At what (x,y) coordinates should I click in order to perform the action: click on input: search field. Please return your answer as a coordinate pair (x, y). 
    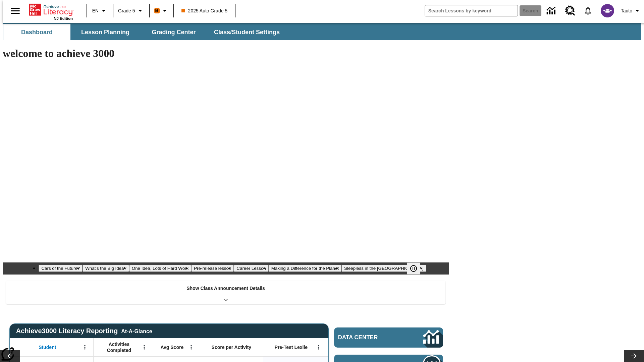
    Looking at the image, I should click on (471, 10).